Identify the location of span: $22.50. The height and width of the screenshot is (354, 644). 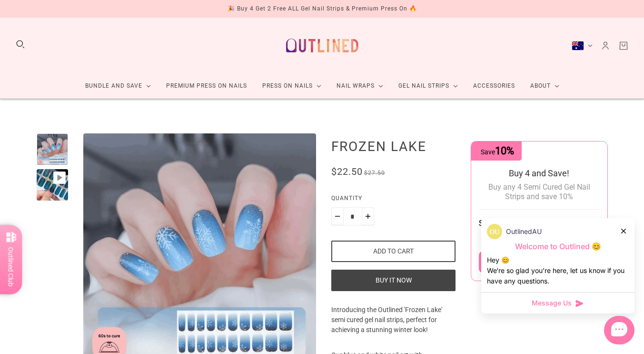
(347, 172).